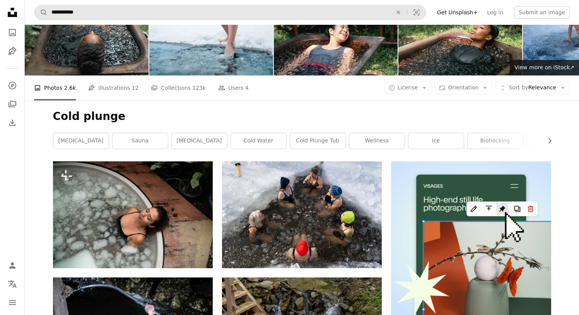 The height and width of the screenshot is (315, 579). Describe the element at coordinates (135, 88) in the screenshot. I see `span: 12` at that location.